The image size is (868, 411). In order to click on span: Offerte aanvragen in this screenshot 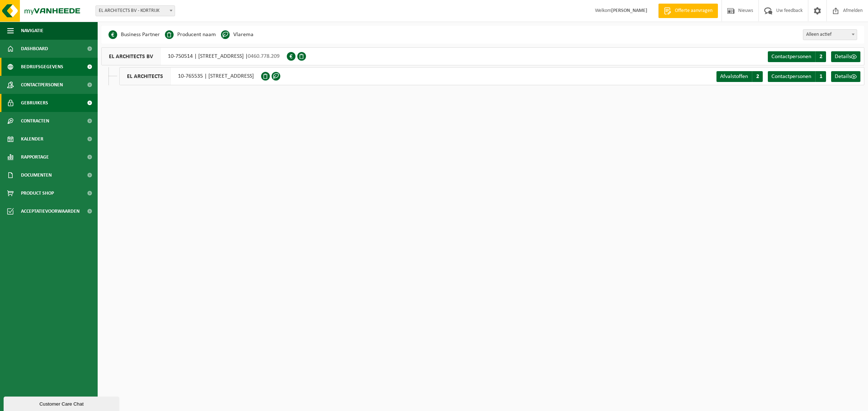, I will do `click(694, 11)`.